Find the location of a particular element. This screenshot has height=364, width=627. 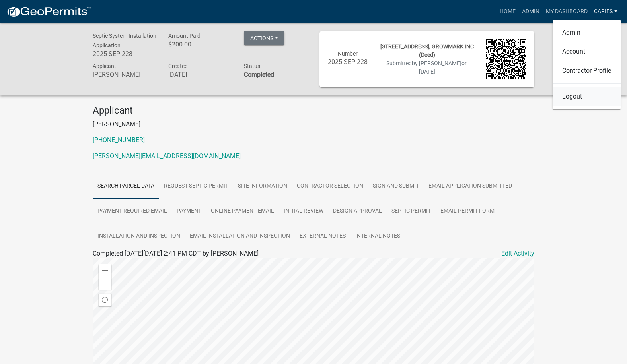

a: Site Information is located at coordinates (263, 186).